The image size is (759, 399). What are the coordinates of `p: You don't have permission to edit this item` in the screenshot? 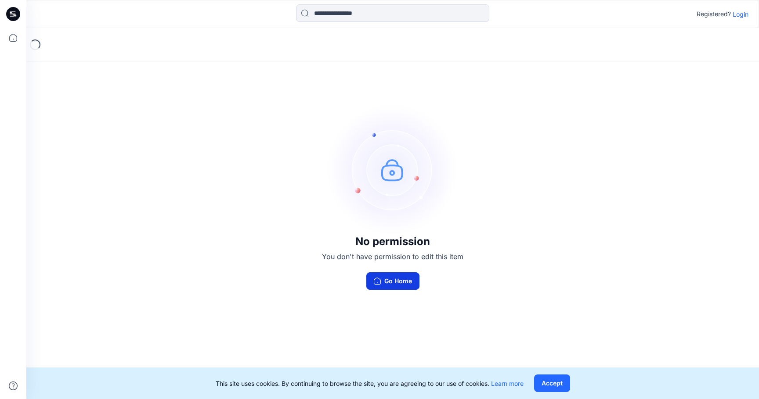 It's located at (392, 257).